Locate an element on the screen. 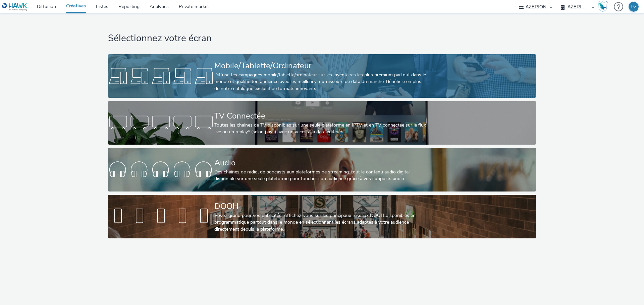  div: Des chaînes de radio, de podcasts aux plateformes de streaming: tout le contenu audio digital dis... is located at coordinates (320, 175).